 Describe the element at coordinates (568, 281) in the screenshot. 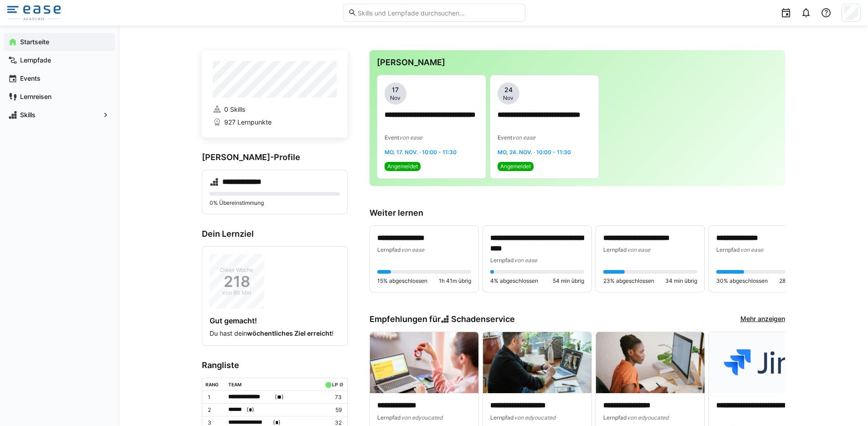

I see `span: 54 min übrig` at that location.